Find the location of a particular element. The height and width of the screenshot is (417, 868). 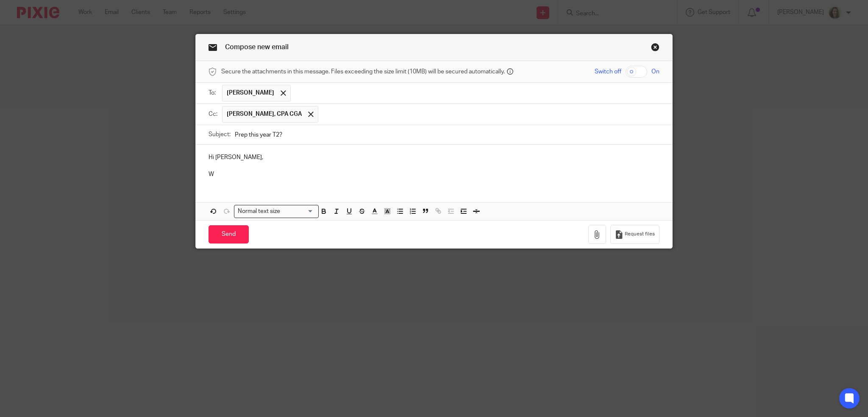

span: Normal text size is located at coordinates (259, 211).